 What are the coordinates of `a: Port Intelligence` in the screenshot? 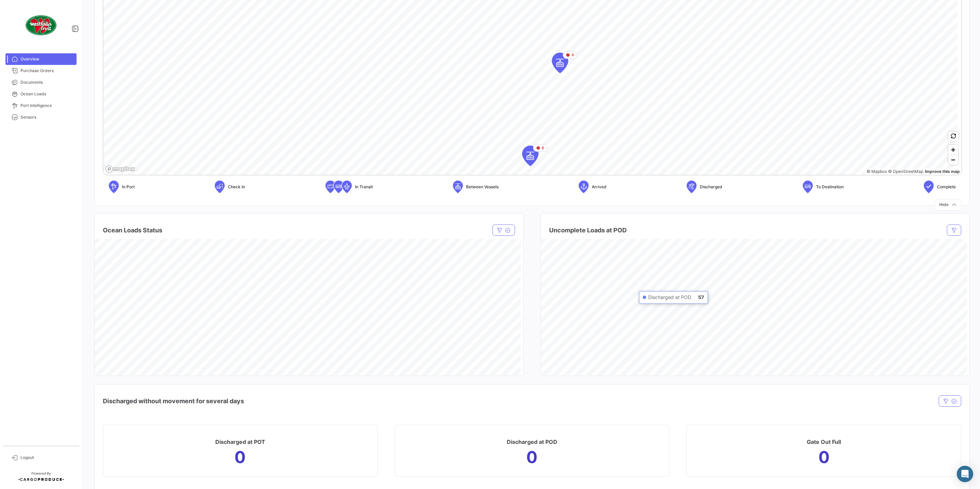 It's located at (41, 106).